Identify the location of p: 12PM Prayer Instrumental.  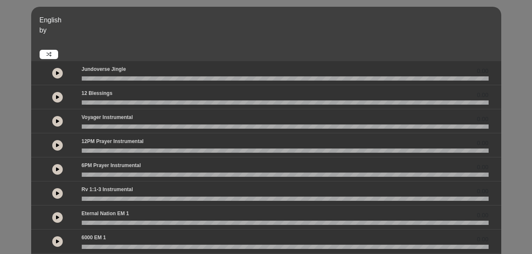
(112, 141).